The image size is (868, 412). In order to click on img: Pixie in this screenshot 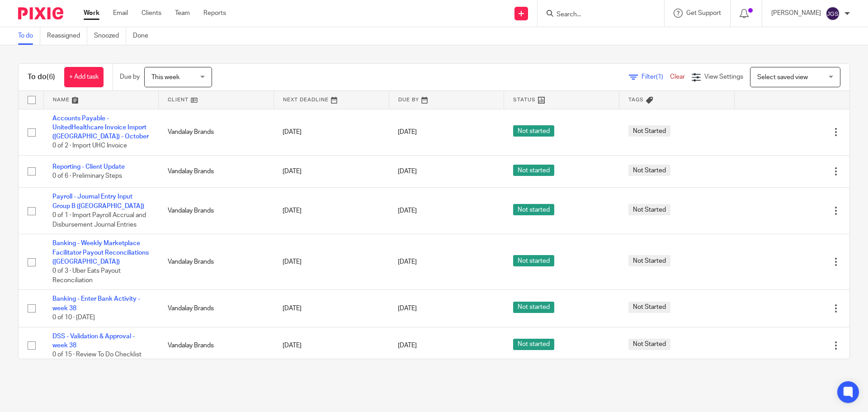, I will do `click(41, 13)`.